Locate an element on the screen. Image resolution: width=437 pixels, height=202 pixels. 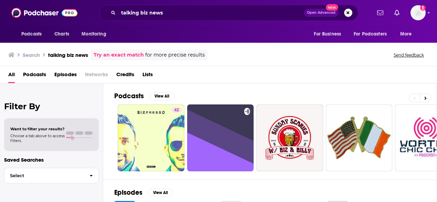
span: Logged in as aridings is located at coordinates (418, 13).